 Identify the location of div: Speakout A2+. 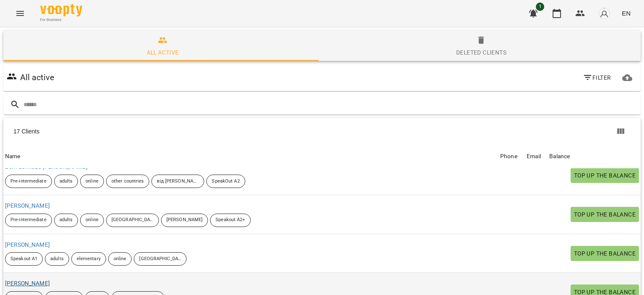
(230, 220).